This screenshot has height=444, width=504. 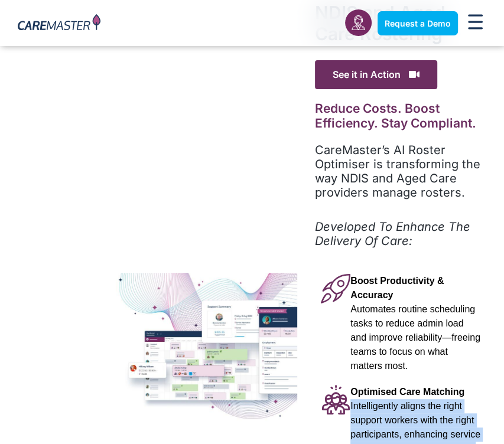 What do you see at coordinates (417, 23) in the screenshot?
I see `span: Request a Demo` at bounding box center [417, 23].